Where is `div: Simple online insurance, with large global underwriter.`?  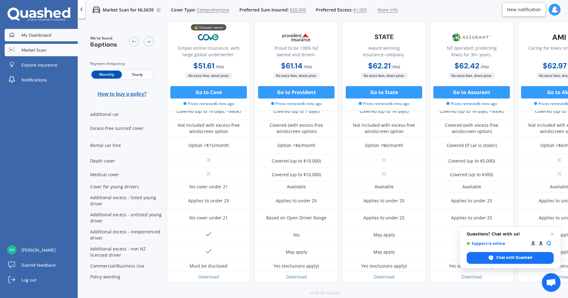 div: Simple online insurance, with large global underwriter. is located at coordinates (209, 53).